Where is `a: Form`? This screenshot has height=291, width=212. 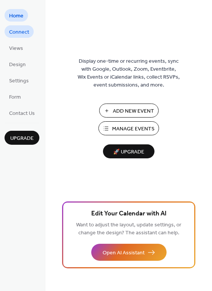 a: Form is located at coordinates (15, 96).